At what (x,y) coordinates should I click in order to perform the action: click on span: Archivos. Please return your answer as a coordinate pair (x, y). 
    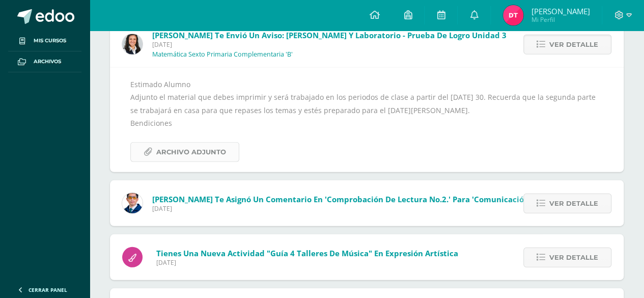
    Looking at the image, I should click on (47, 61).